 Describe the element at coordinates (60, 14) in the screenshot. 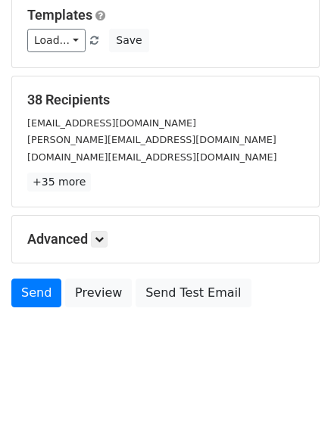

I see `a: Templates` at that location.